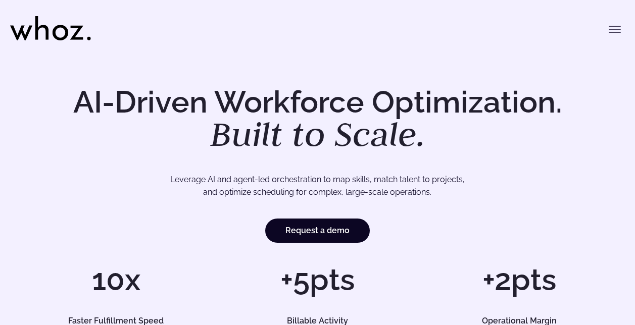  Describe the element at coordinates (317, 321) in the screenshot. I see `h5: Billable Activity` at that location.